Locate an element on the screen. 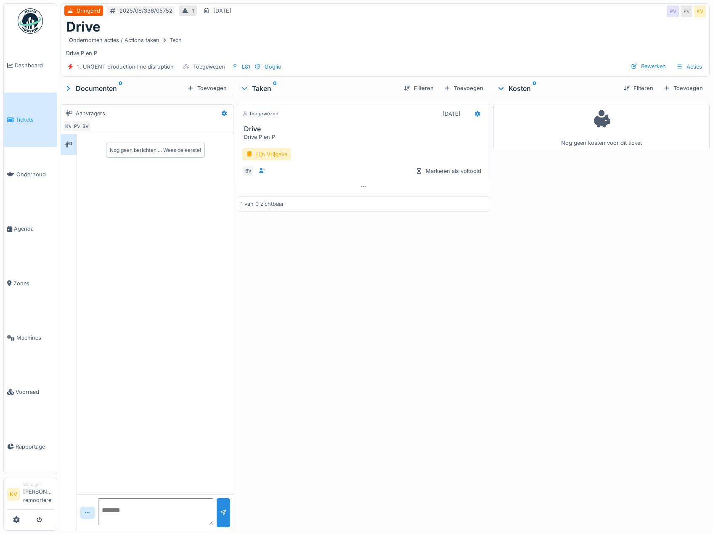 The image size is (713, 534). h1: Drive is located at coordinates (83, 27).